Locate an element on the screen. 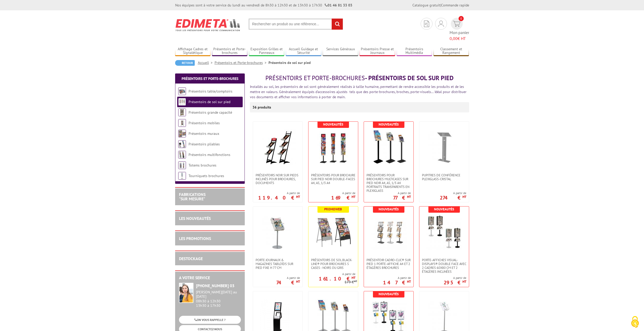  p: 295 € is located at coordinates (455, 283).